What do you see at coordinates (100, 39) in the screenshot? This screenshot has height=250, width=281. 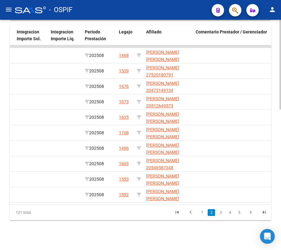 I see `datatable-header-cell: Período Prestación` at bounding box center [100, 39].